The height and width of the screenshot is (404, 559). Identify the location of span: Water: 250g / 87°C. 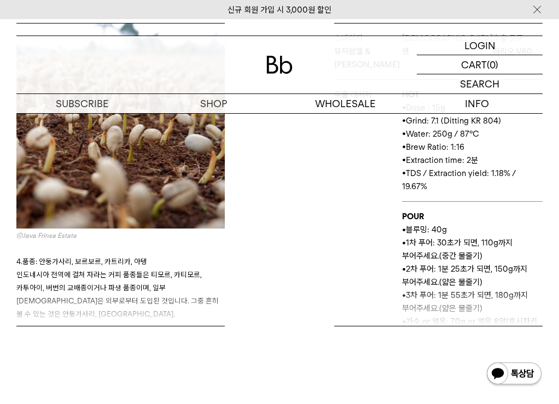
(442, 134).